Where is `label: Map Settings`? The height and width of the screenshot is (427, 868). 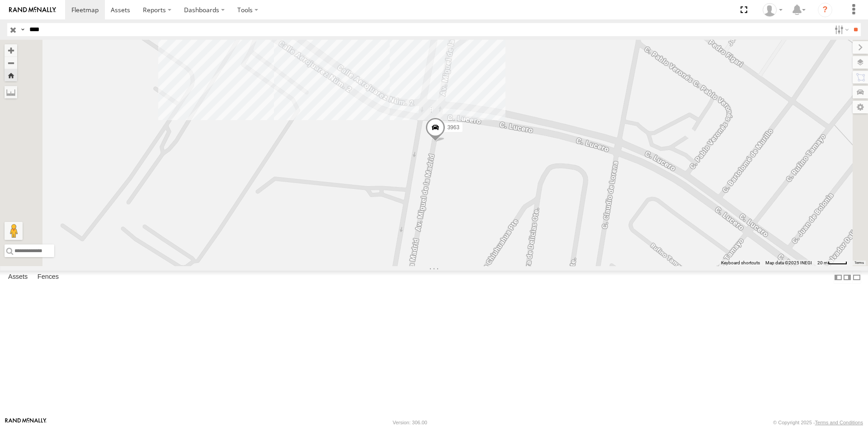
label: Map Settings is located at coordinates (860, 107).